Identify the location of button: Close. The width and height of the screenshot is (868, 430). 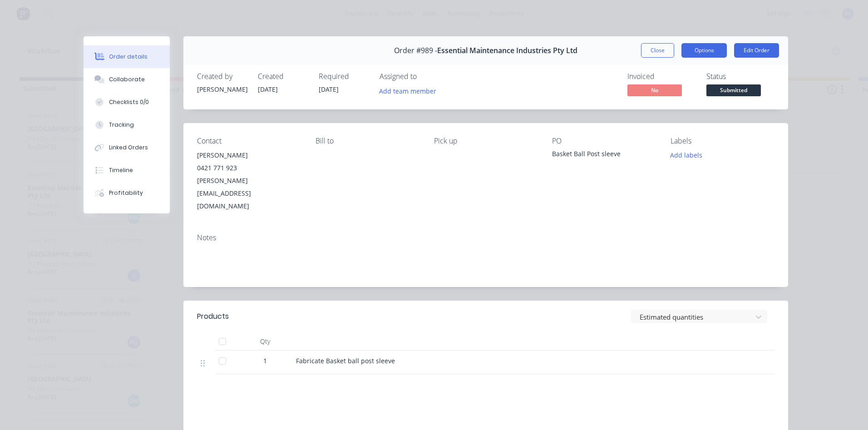
(658, 50).